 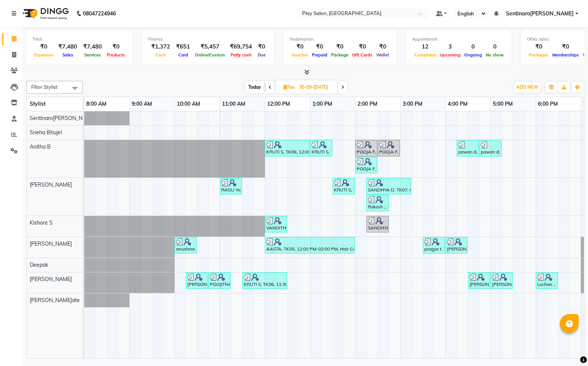 What do you see at coordinates (450, 47) in the screenshot?
I see `div: 3` at bounding box center [450, 47].